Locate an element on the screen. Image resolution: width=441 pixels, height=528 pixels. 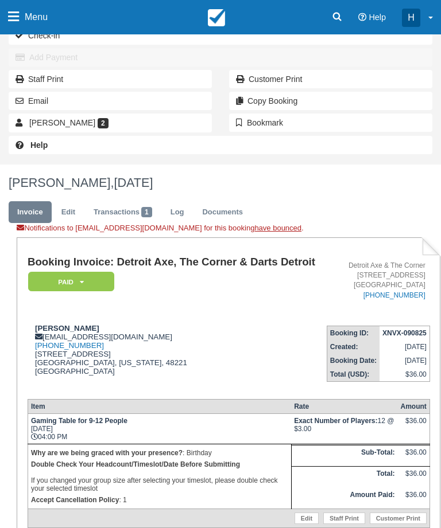
th: Created: is located at coordinates (353, 347).